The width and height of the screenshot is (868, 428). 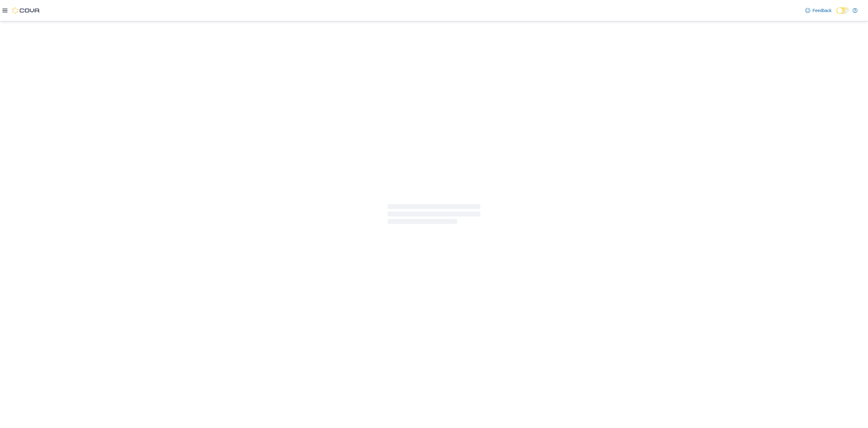 What do you see at coordinates (836, 14) in the screenshot?
I see `span: Dark Mode` at bounding box center [836, 14].